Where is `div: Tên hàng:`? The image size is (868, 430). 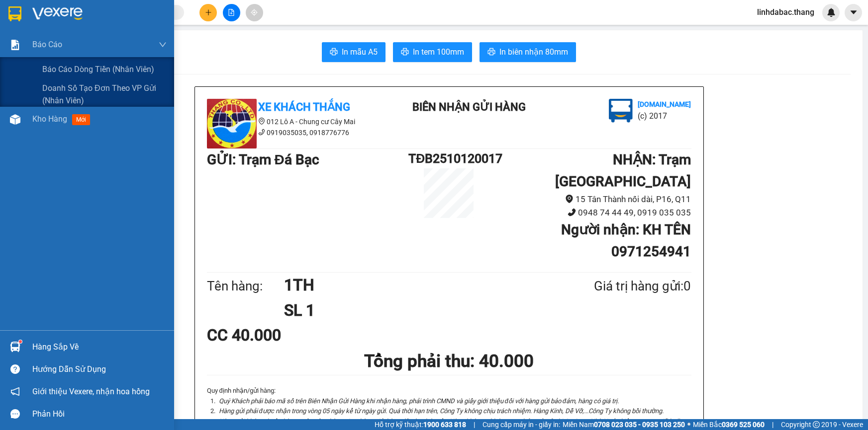
div: Tên hàng: is located at coordinates (245, 286).